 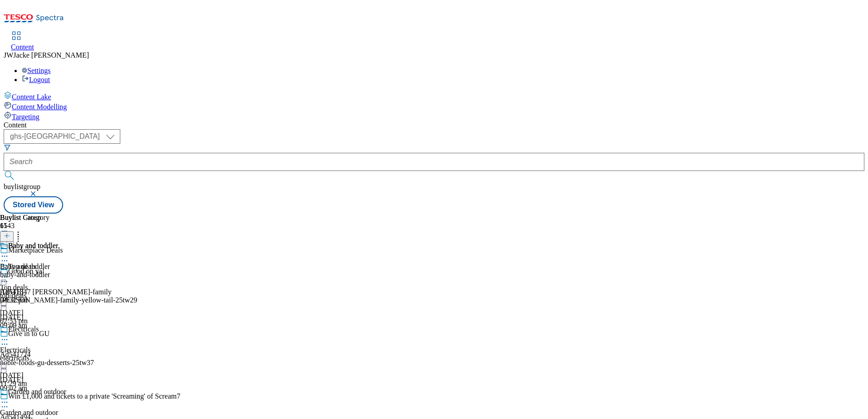 I want to click on a: Content Lake, so click(x=434, y=96).